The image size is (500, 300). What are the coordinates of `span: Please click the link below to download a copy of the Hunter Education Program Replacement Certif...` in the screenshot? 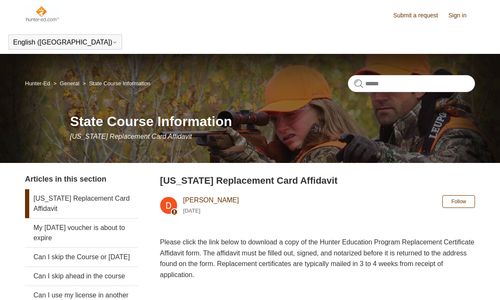 It's located at (318, 258).